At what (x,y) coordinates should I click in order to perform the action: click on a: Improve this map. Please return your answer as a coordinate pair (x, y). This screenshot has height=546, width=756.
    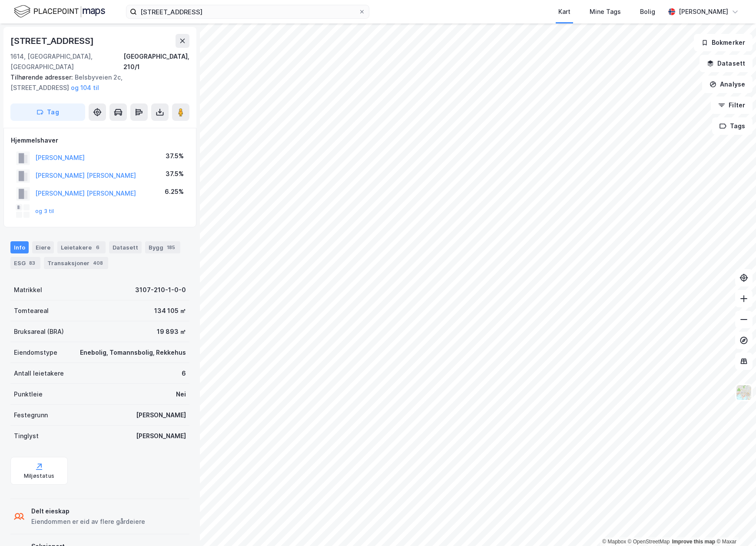
    Looking at the image, I should click on (694, 542).